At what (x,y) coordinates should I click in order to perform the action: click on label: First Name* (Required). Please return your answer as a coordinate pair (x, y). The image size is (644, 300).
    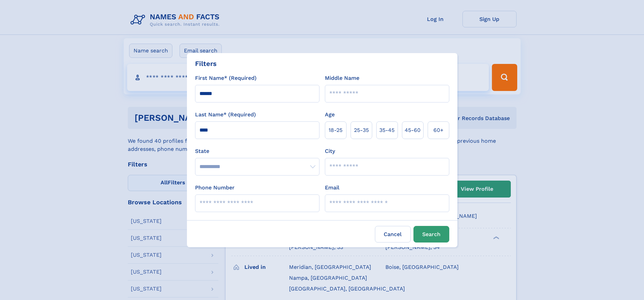
    Looking at the image, I should click on (226, 78).